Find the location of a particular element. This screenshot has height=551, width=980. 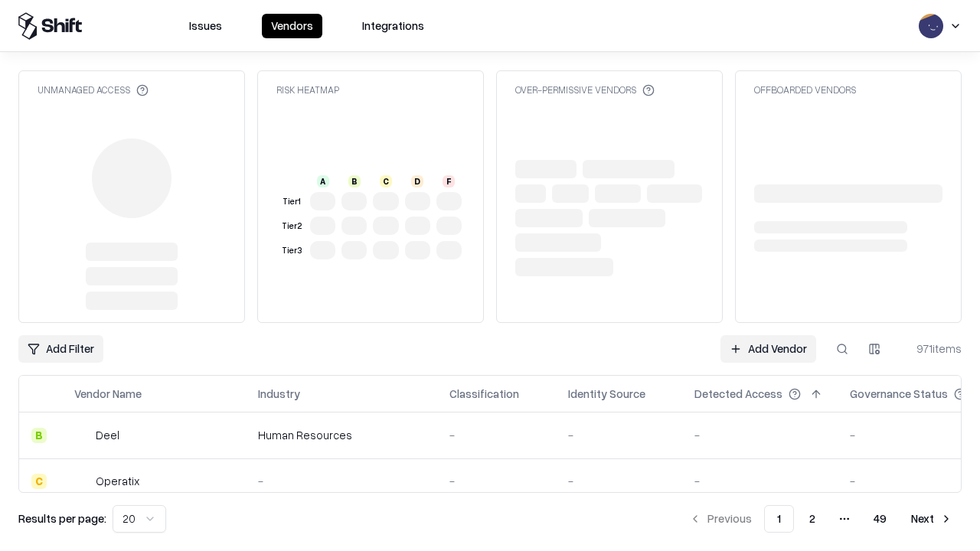

div: Detected Access is located at coordinates (738, 393).